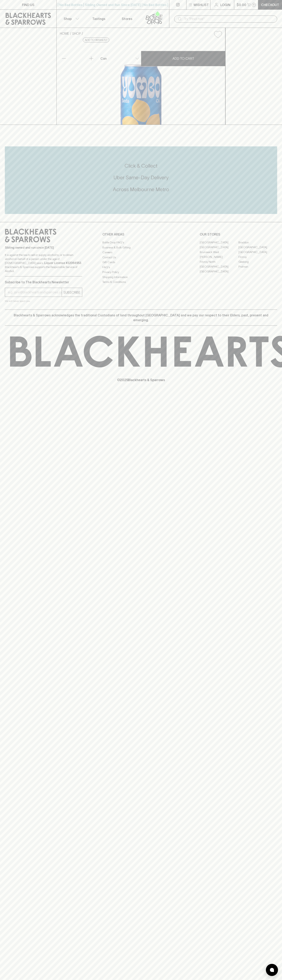  I want to click on p: Checkout, so click(270, 5).